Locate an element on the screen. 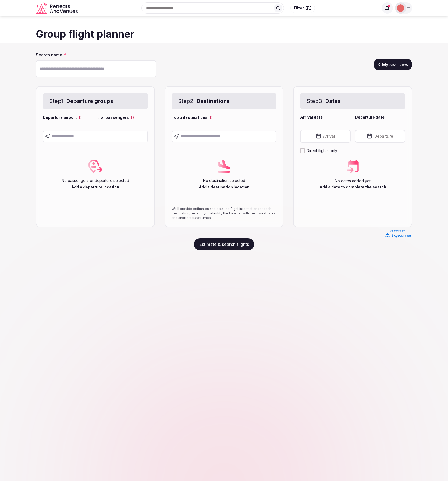 The image size is (448, 484). span: Arrival is located at coordinates (329, 136).